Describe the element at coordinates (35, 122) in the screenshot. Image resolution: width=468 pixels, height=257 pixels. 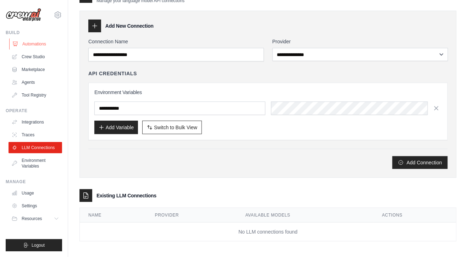
I see `a: Integrations` at that location.